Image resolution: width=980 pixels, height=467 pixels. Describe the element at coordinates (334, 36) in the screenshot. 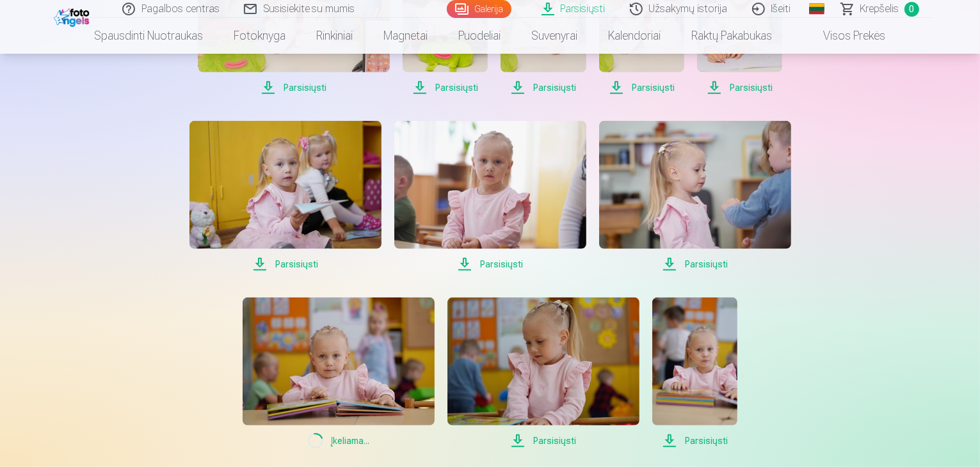

I see `a: Rinkiniai` at that location.